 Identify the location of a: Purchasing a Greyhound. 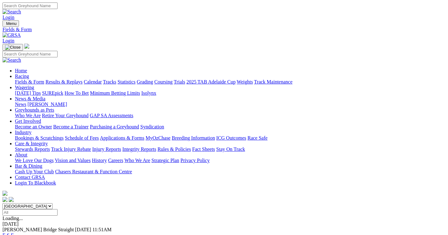
(115, 126).